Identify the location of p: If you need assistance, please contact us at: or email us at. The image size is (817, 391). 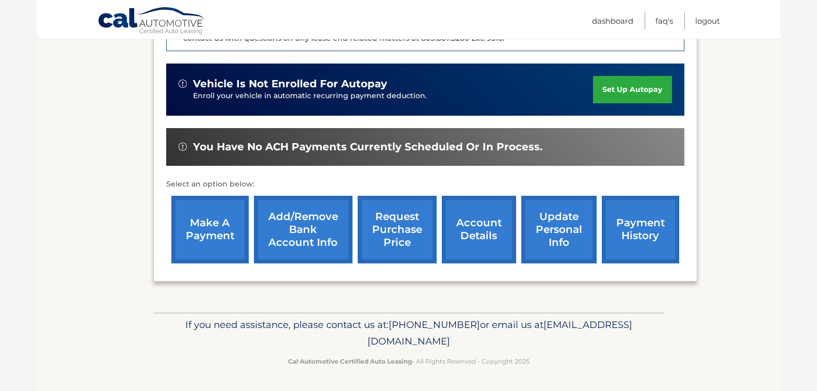
(409, 333).